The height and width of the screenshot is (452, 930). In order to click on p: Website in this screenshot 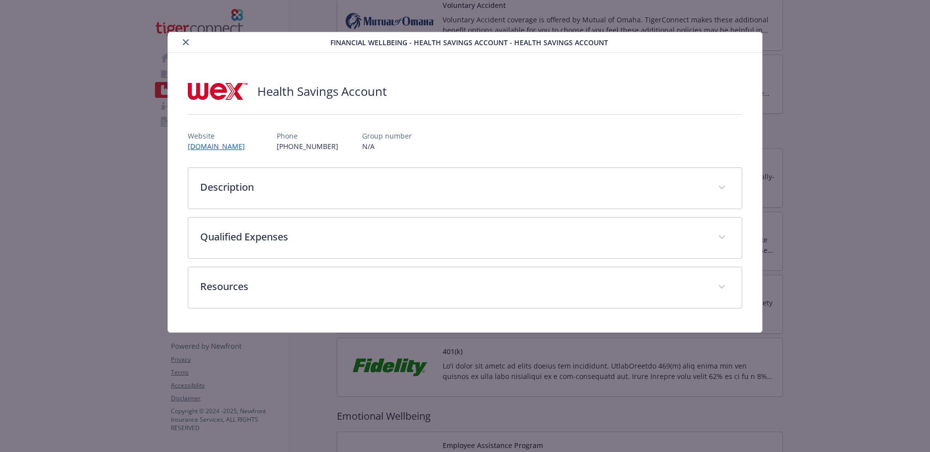, I will do `click(220, 136)`.